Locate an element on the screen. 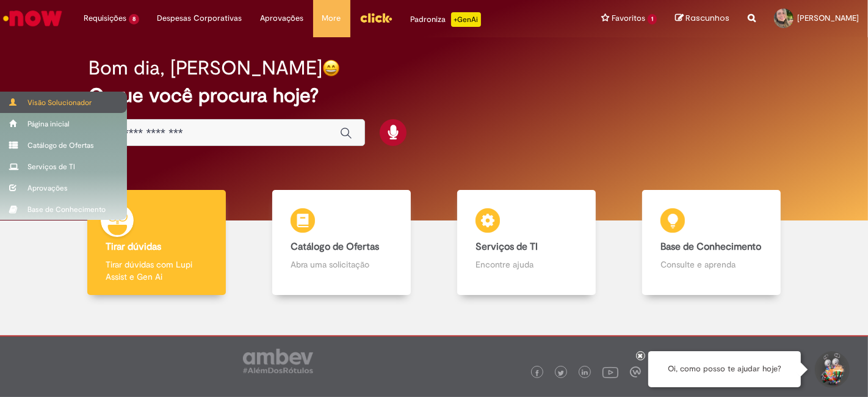 The width and height of the screenshot is (868, 397). img: logo_footer_facebook.png is located at coordinates (537, 373).